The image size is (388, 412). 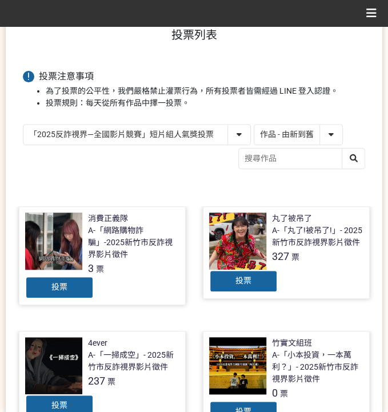 I want to click on div: A-「一掃成空」- 2025新竹市反詐視界影片徵件, so click(x=134, y=361).